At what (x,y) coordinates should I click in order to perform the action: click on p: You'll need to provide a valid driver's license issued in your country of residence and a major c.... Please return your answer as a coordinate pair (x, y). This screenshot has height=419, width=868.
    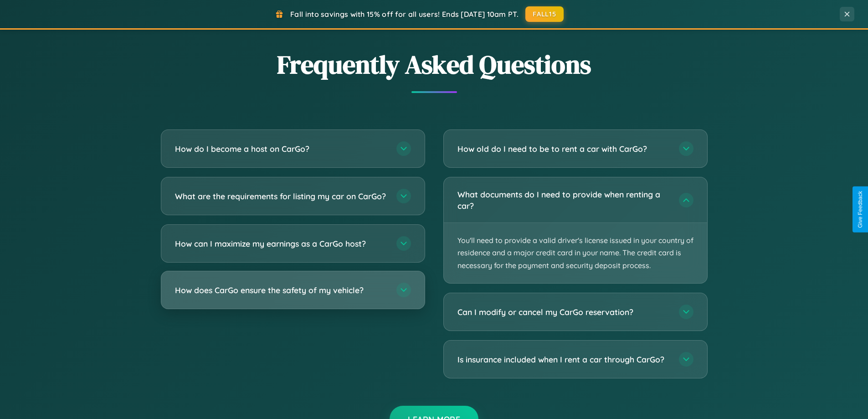
    Looking at the image, I should click on (575, 253).